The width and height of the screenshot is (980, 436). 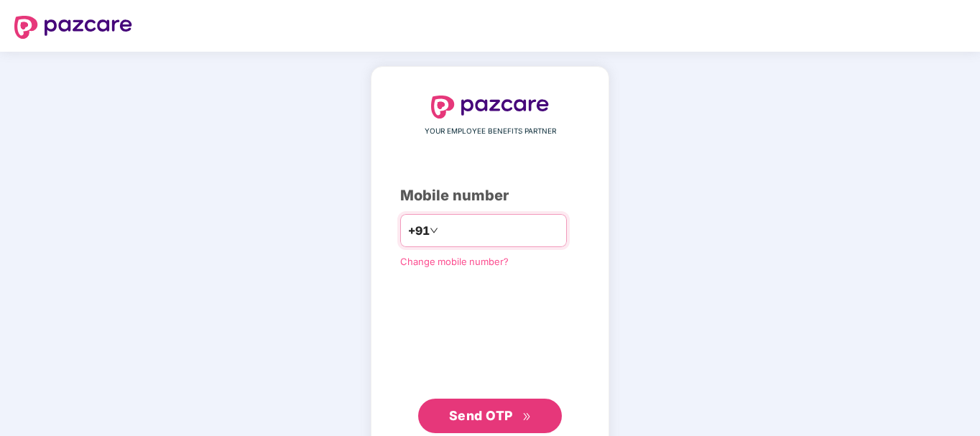 I want to click on span: YOUR EMPLOYEE BENEFITS PARTNER, so click(x=490, y=132).